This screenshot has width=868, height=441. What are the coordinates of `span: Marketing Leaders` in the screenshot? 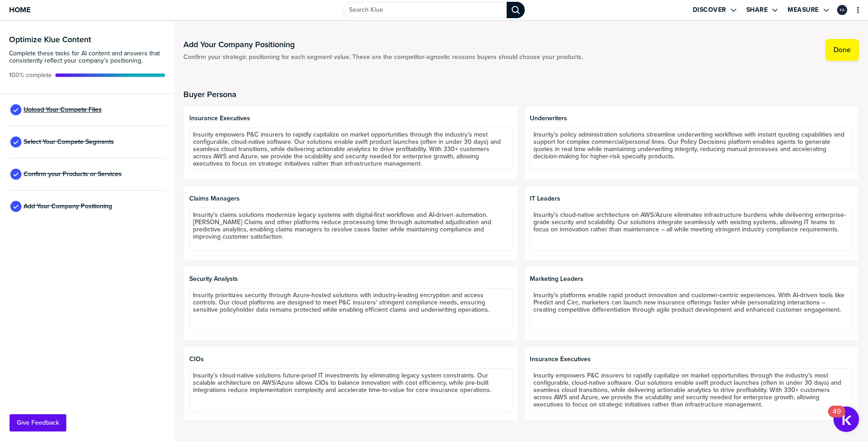 It's located at (691, 279).